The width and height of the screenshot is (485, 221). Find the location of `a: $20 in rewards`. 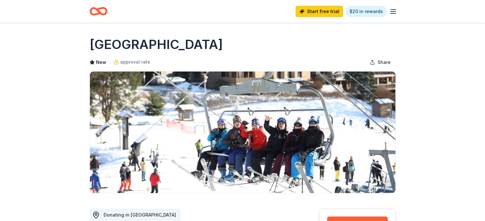

a: $20 in rewards is located at coordinates (366, 11).